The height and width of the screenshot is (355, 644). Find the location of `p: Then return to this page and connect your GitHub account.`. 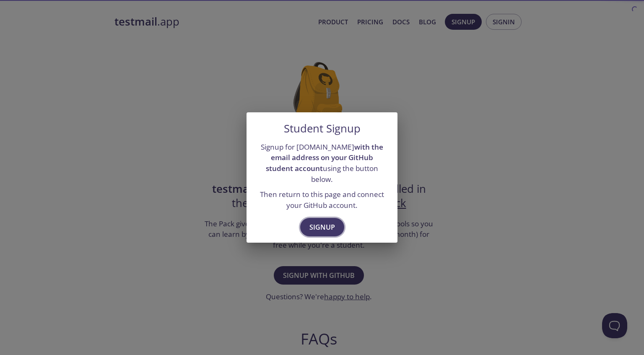

p: Then return to this page and connect your GitHub account. is located at coordinates (322, 200).